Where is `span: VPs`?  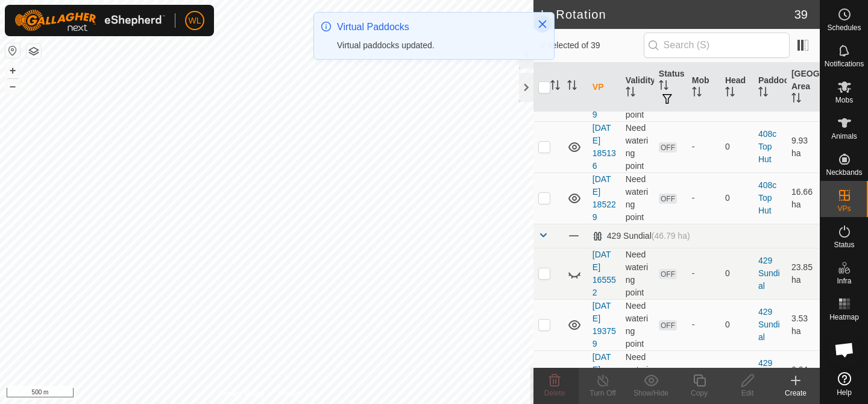 span: VPs is located at coordinates (844, 208).